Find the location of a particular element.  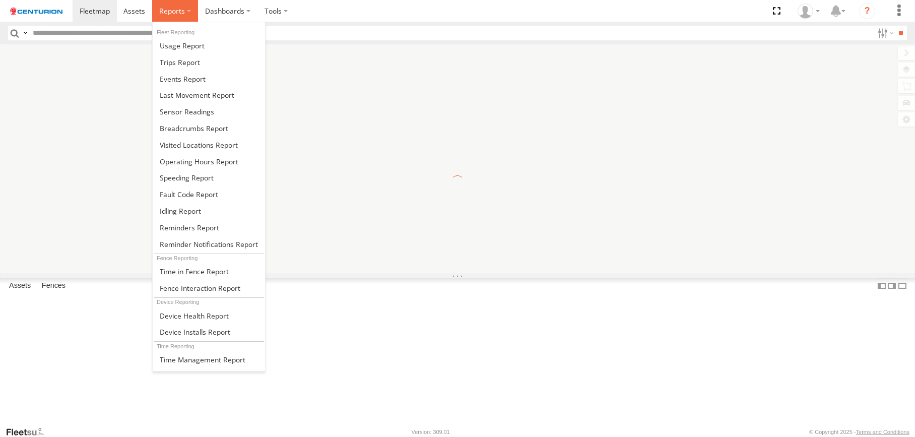

a: Device Health Report is located at coordinates (209, 316).